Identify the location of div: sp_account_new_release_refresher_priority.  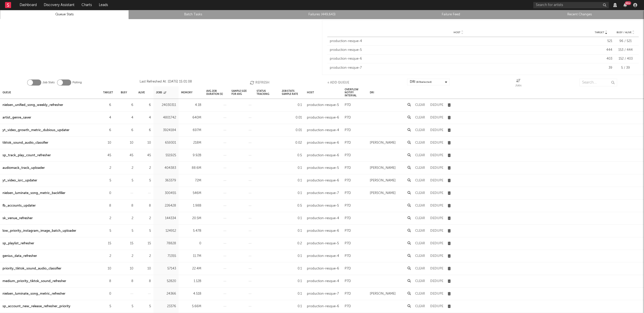
(37, 307).